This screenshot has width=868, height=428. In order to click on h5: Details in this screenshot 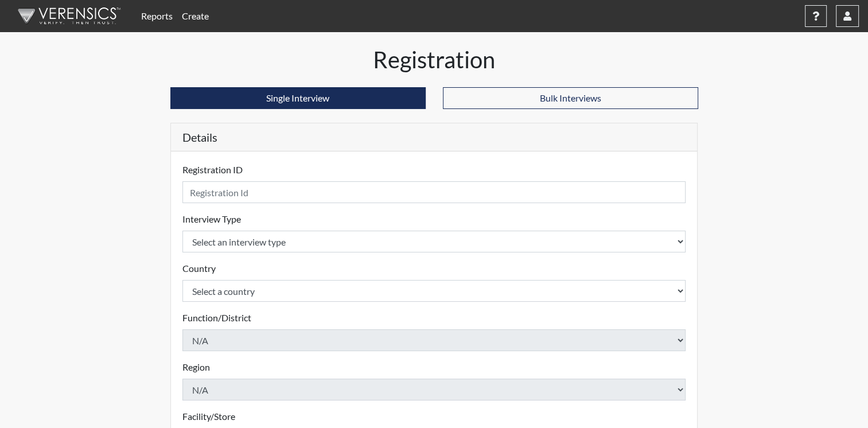, I will do `click(434, 137)`.